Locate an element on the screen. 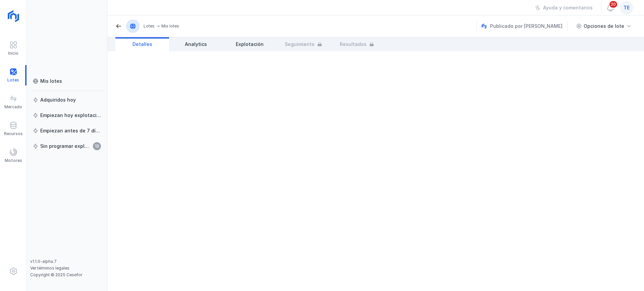 Image resolution: width=644 pixels, height=291 pixels. a: Mis lotes is located at coordinates (67, 81).